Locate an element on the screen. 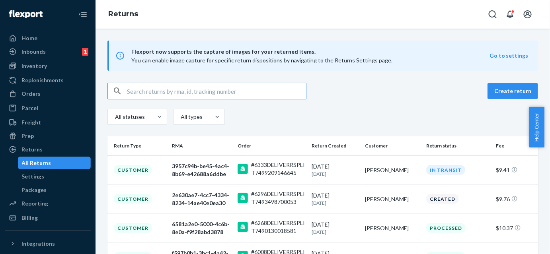  div: 1 is located at coordinates (85, 52).